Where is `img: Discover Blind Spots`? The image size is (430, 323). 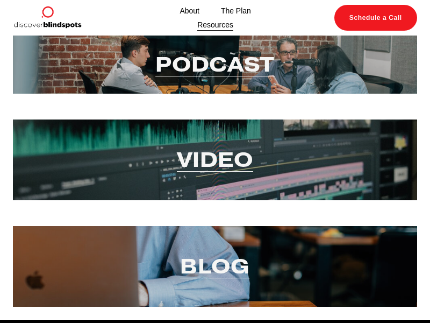 img: Discover Blind Spots is located at coordinates (47, 18).